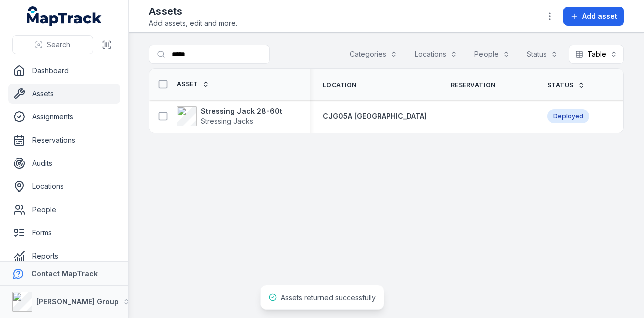 The height and width of the screenshot is (318, 644). What do you see at coordinates (64, 71) in the screenshot?
I see `a: Dashboard` at bounding box center [64, 71].